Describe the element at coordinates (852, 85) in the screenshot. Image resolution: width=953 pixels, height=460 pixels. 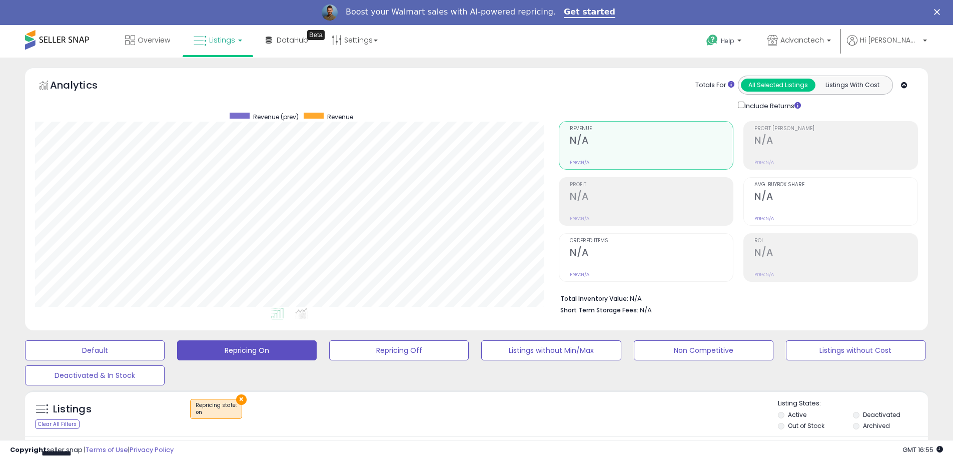
I see `button: Listings With Cost` at that location.